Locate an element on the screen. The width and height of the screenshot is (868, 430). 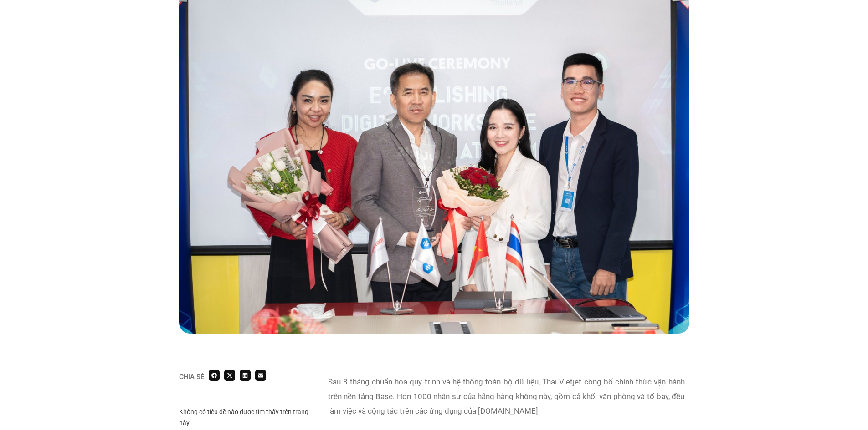
div: Share on facebook is located at coordinates (214, 376).